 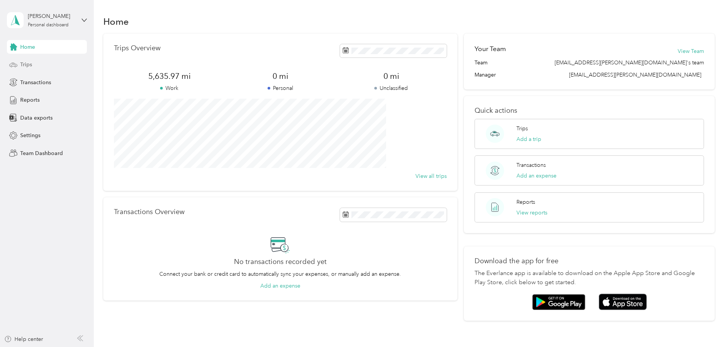 What do you see at coordinates (691, 51) in the screenshot?
I see `button: View Team` at bounding box center [691, 51].